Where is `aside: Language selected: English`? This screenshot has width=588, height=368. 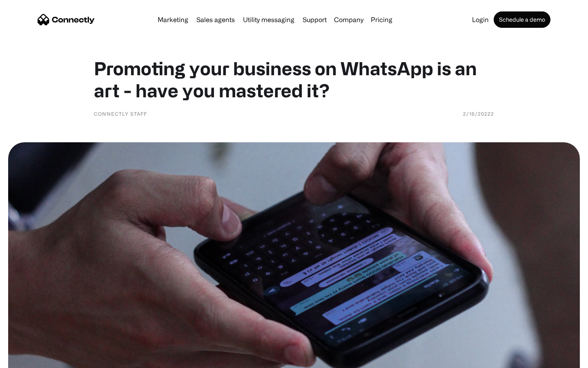
aside: Language selected: English is located at coordinates (28, 359).